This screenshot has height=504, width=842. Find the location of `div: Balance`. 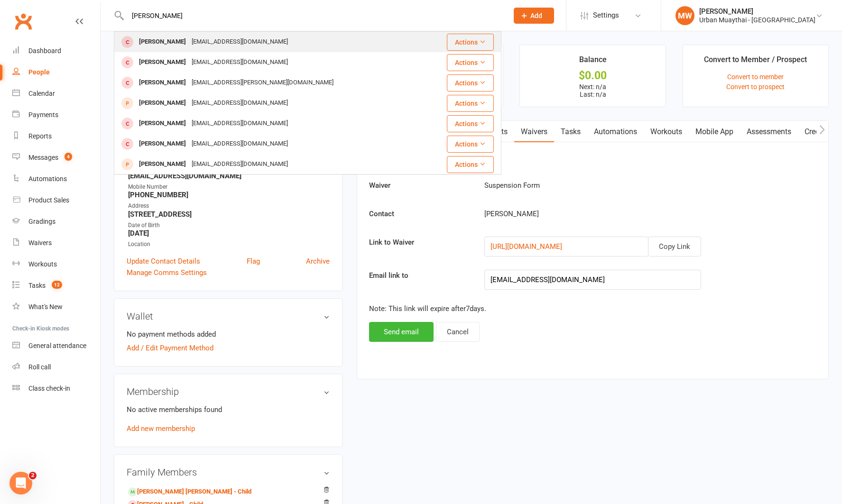

div: Balance is located at coordinates (593, 62).